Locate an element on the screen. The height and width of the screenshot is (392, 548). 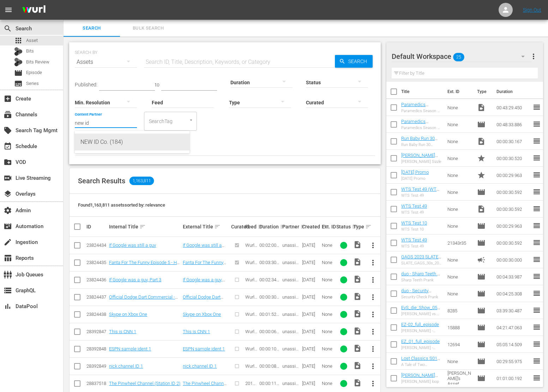
a: WTS Test 49 (WTS Test 49 (00:00:00)) is located at coordinates (420, 192).